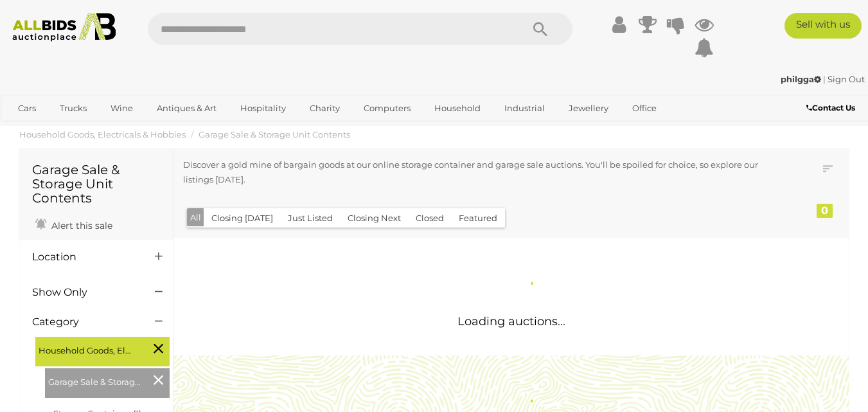 The height and width of the screenshot is (412, 868). Describe the element at coordinates (374, 217) in the screenshot. I see `button: Closing Next` at that location.